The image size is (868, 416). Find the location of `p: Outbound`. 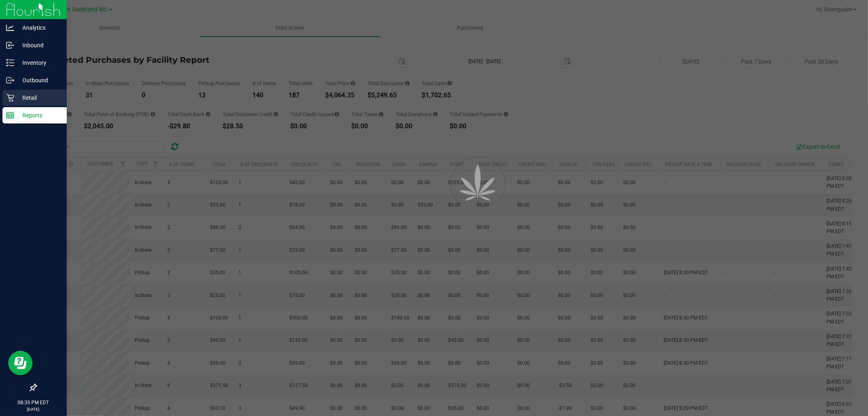

p: Outbound is located at coordinates (39, 80).